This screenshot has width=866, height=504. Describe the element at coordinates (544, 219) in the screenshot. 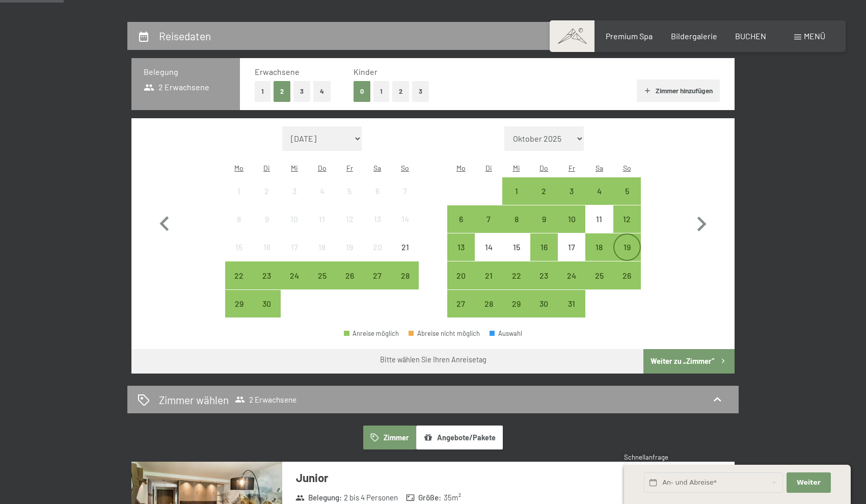

I see `div: Thu Oct 09 2025` at that location.